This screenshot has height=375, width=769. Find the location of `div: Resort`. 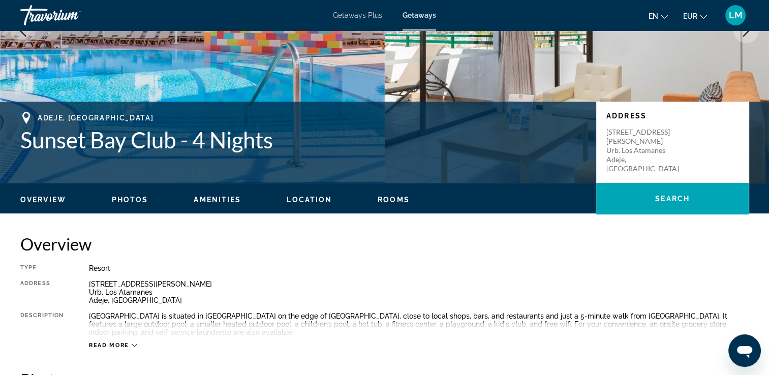

div: Resort is located at coordinates (419, 268).